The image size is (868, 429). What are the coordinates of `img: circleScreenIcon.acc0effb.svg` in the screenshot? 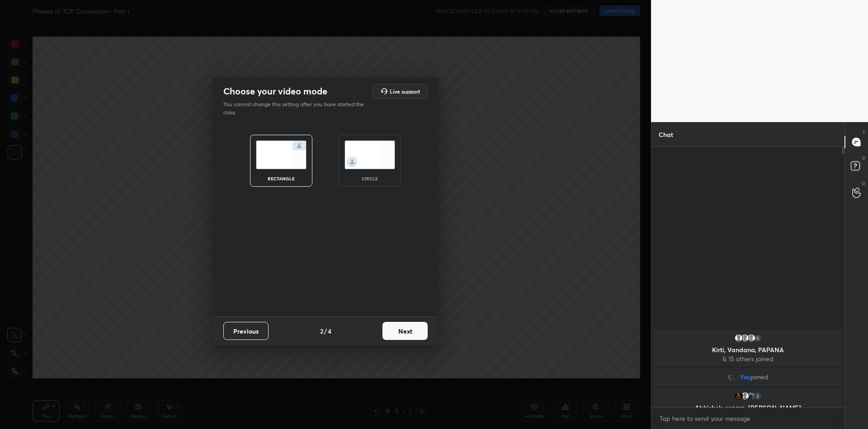 It's located at (370, 154).